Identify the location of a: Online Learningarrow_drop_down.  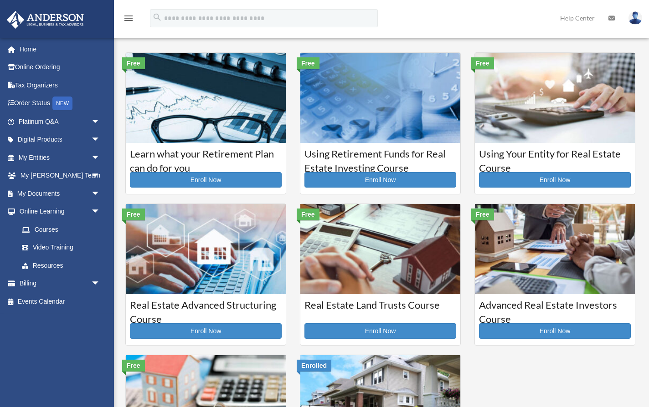
(60, 212).